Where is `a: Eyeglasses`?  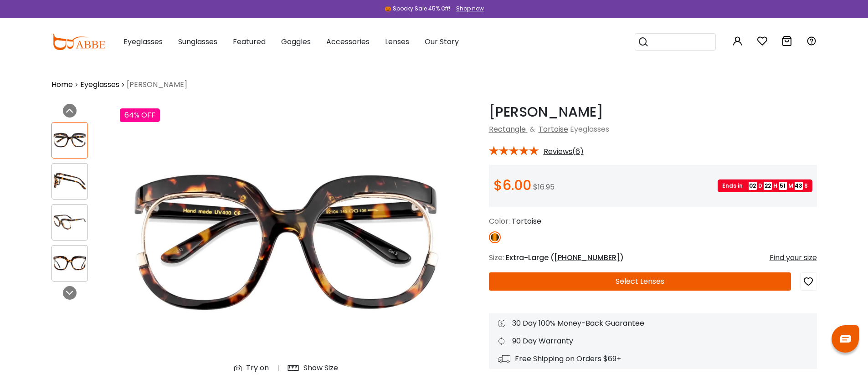
a: Eyeglasses is located at coordinates (100, 85).